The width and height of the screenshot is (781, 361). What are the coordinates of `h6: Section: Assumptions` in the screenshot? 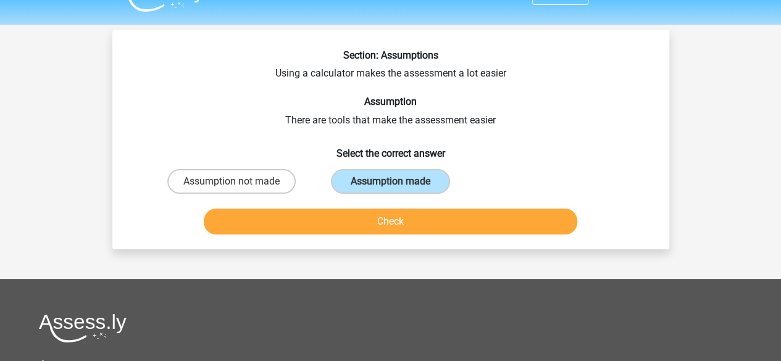 It's located at (391, 55).